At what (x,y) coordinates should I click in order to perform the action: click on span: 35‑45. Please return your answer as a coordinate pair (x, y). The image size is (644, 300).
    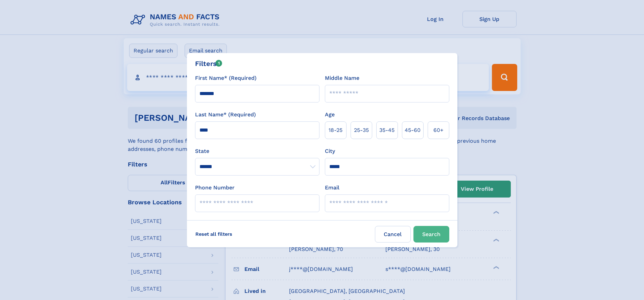
    Looking at the image, I should click on (387, 130).